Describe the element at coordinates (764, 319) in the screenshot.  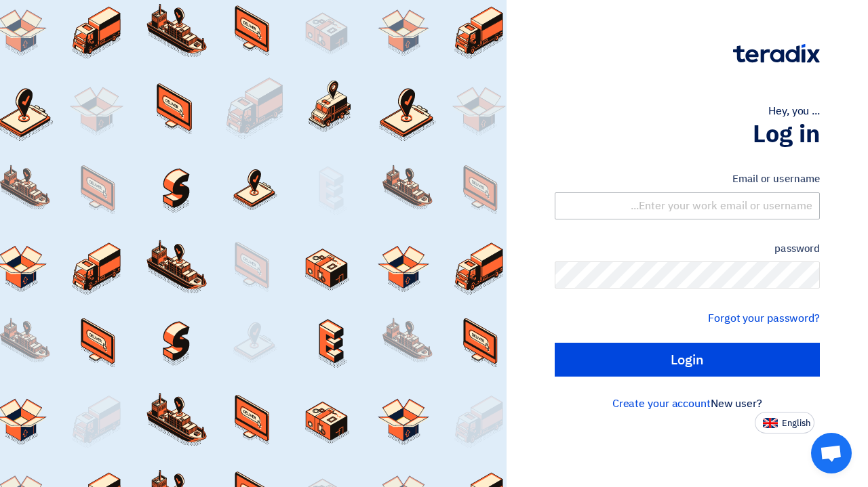
I see `a: Forgot your password?` at that location.